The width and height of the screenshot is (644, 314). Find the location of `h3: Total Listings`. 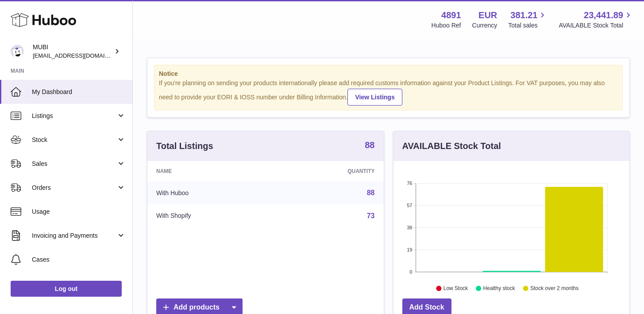

h3: Total Listings is located at coordinates (185, 146).